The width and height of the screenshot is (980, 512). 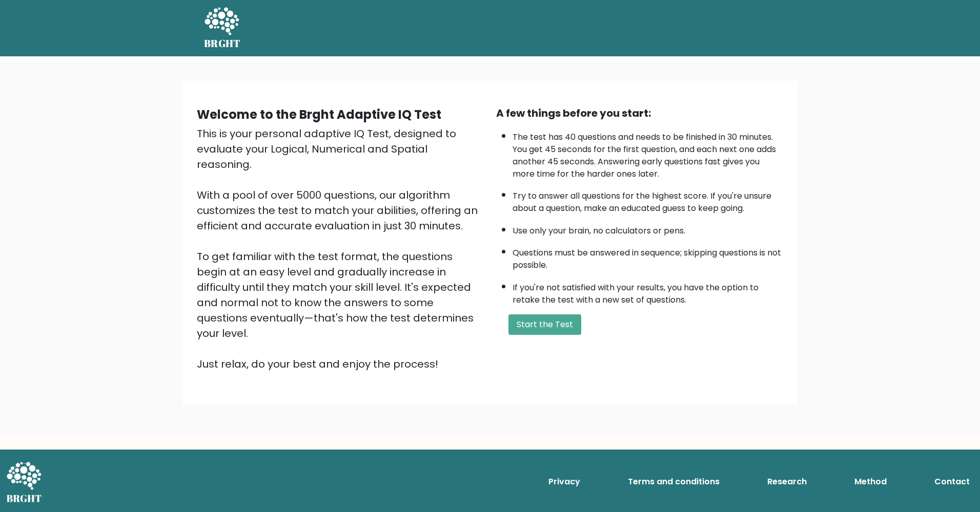 What do you see at coordinates (223, 43) in the screenshot?
I see `h5: BRGHT` at bounding box center [223, 43].